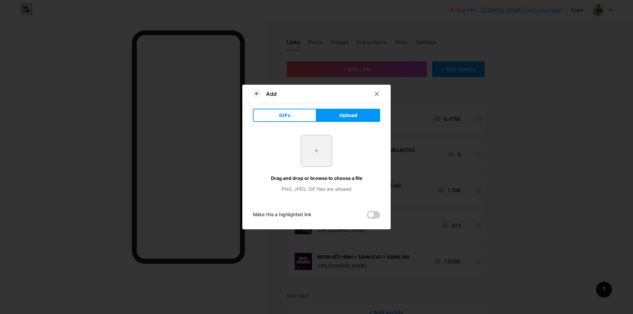  I want to click on span: GIFs, so click(285, 115).